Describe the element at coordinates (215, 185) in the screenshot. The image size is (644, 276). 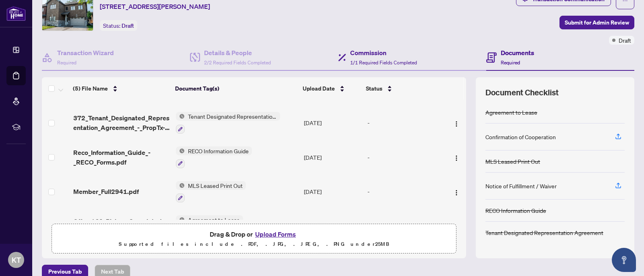
I see `span: MLS Leased Print Out` at that location.